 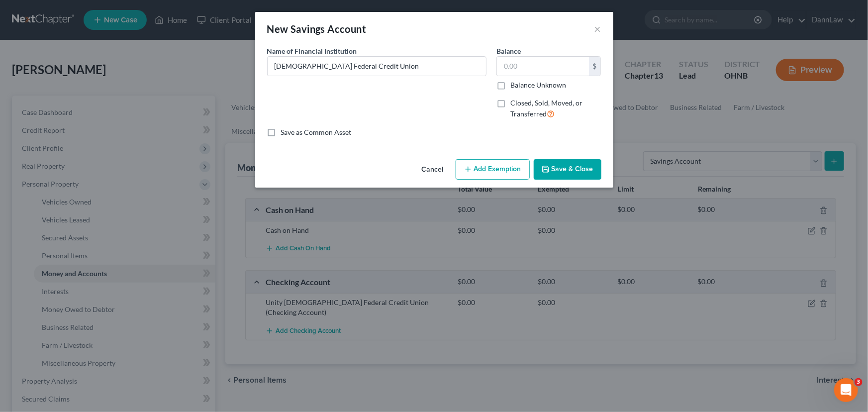 What do you see at coordinates (317, 29) in the screenshot?
I see `div: New Savings Account` at bounding box center [317, 29].